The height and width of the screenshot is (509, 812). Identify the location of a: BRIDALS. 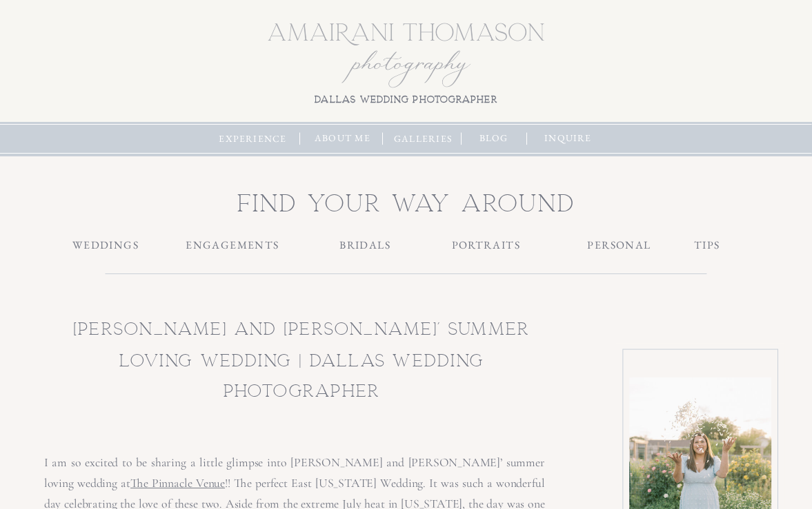
(365, 244).